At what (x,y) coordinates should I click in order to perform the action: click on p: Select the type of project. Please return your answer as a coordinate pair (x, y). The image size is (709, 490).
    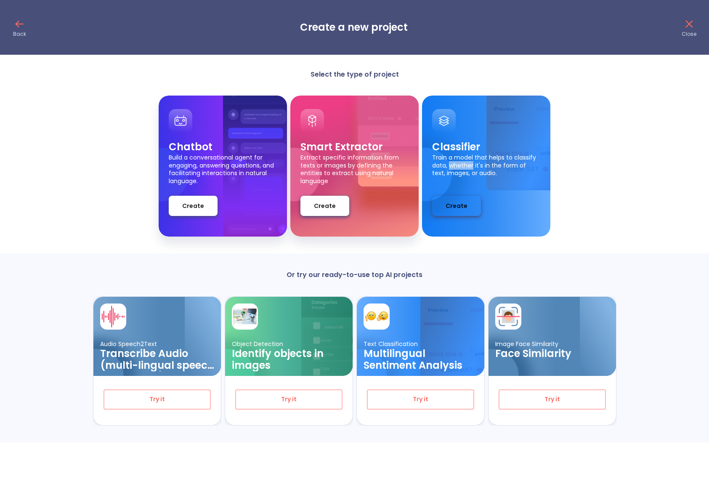
    Looking at the image, I should click on (355, 74).